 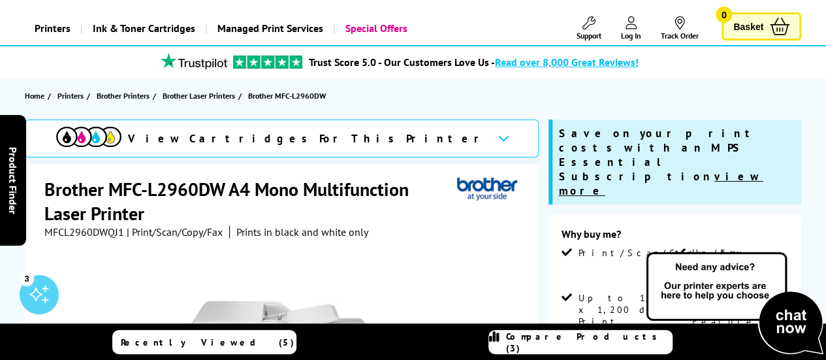 I want to click on span: Brother MFC-L2960DW, so click(x=287, y=95).